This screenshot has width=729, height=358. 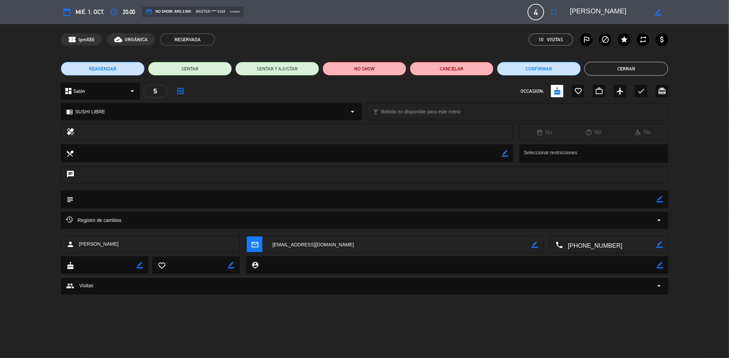 What do you see at coordinates (554, 12) in the screenshot?
I see `i: fullscreen` at bounding box center [554, 12].